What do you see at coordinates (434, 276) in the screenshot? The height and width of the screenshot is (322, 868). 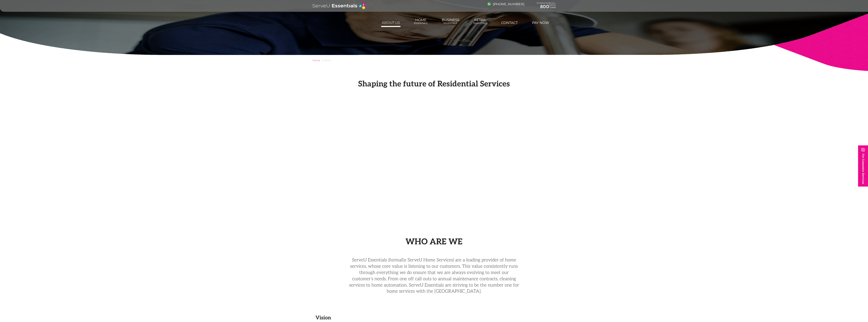 I see `p: ServeU Essentials (formally ServeU Home Services) are a leading provider of home services, whose ...` at bounding box center [434, 276].